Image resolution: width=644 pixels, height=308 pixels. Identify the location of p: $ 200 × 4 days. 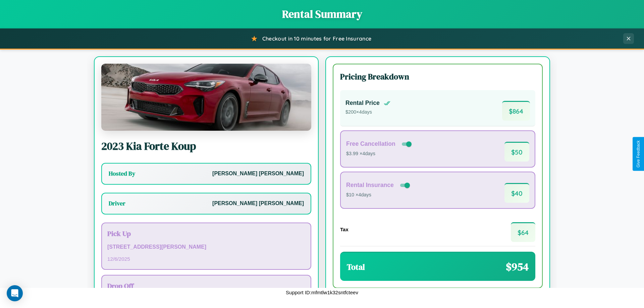
(368, 112).